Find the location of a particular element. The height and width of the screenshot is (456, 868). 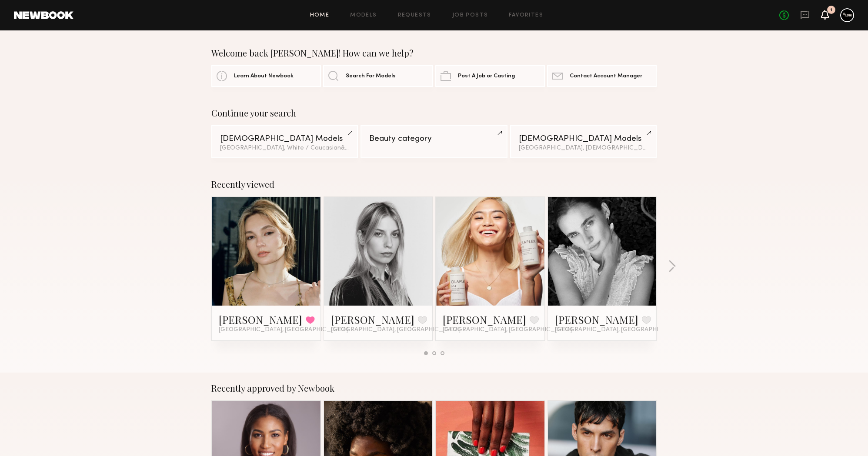

span: Post A Job or Casting is located at coordinates (486, 76).